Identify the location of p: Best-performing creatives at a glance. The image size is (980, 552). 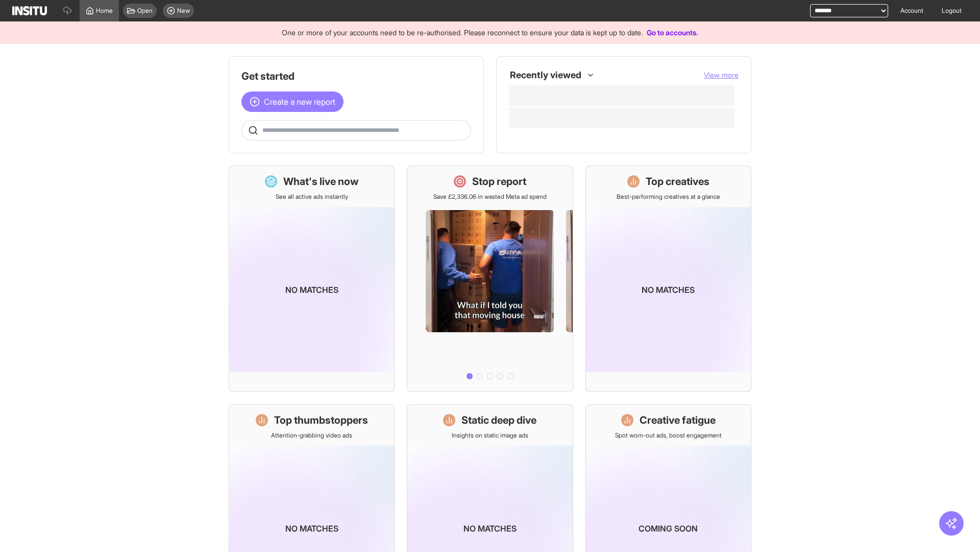
(669, 196).